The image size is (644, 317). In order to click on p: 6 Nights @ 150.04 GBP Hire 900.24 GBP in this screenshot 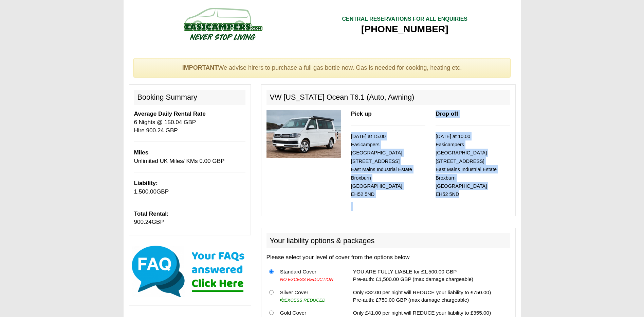, I will do `click(190, 122)`.